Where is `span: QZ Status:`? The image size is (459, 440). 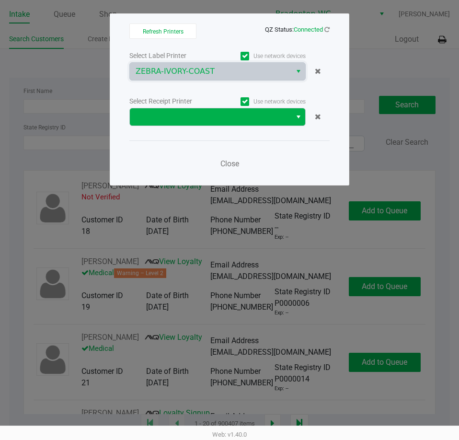 span: QZ Status: is located at coordinates (297, 29).